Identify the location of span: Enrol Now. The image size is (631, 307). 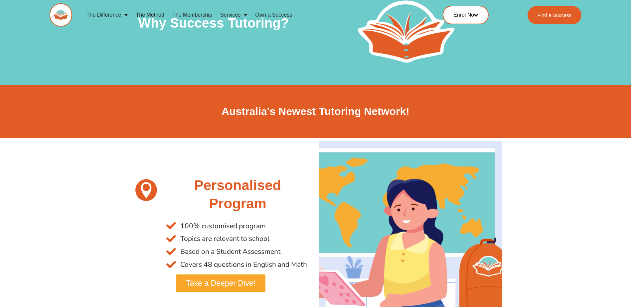
(466, 15).